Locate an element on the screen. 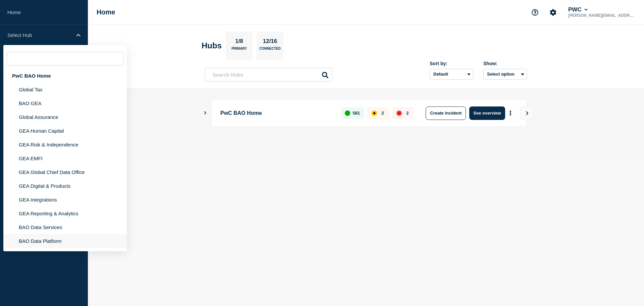 Image resolution: width=644 pixels, height=306 pixels. p: 1/8 is located at coordinates (239, 42).